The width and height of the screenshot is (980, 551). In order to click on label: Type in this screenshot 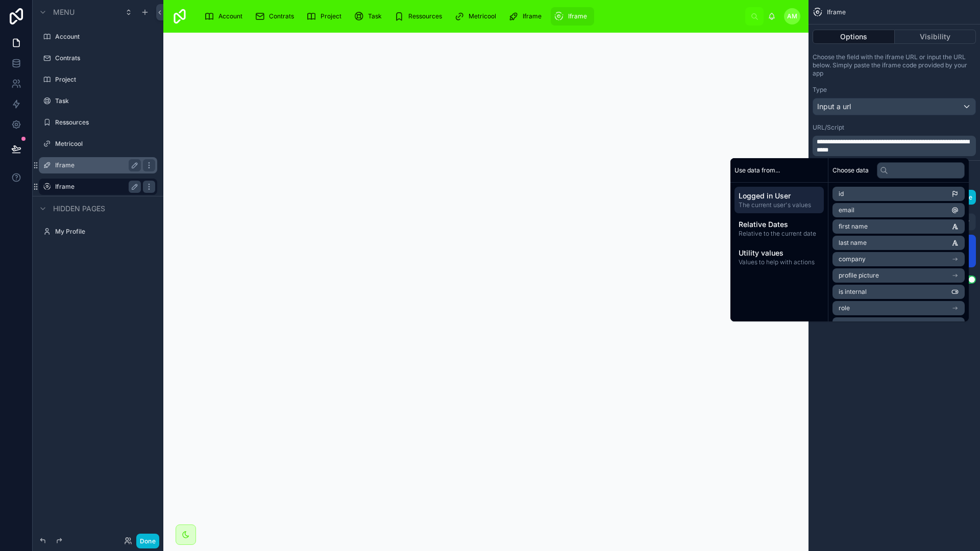, I will do `click(819, 89)`.